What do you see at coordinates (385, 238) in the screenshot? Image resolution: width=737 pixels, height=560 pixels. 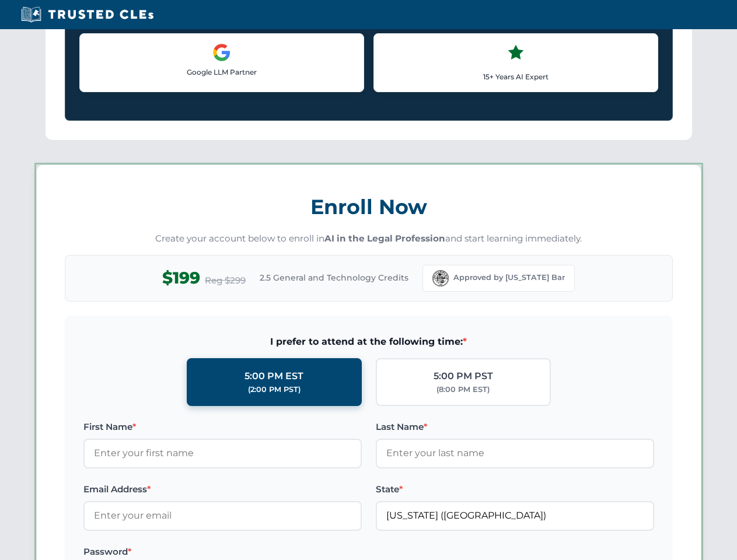 I see `strong: AI in the Legal Profession` at bounding box center [385, 238].